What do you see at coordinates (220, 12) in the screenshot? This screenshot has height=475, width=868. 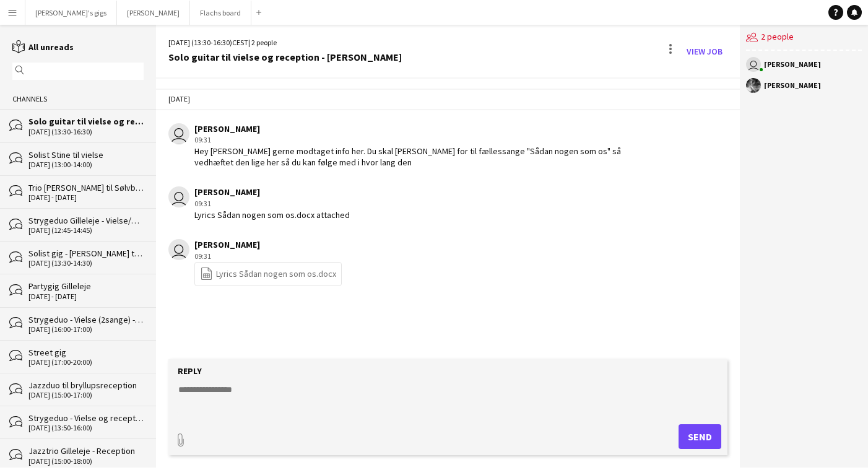 I see `button: Flachs board` at bounding box center [220, 12].